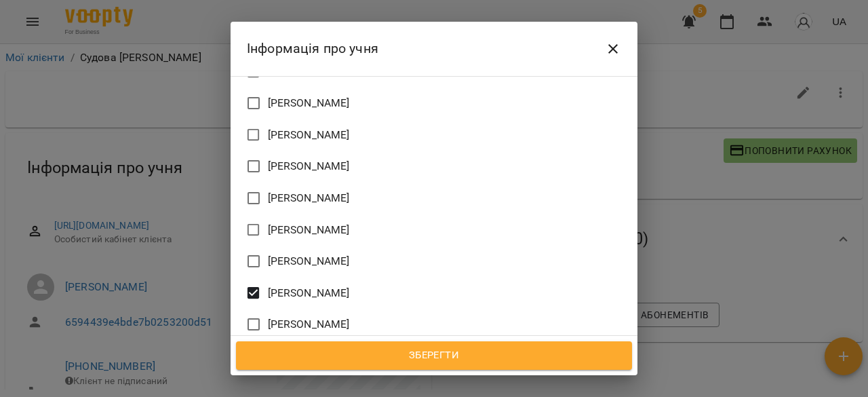  Describe the element at coordinates (613, 49) in the screenshot. I see `button: Close` at that location.